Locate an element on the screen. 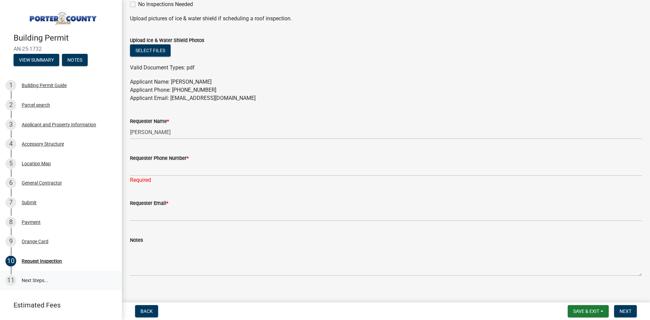  p: Upload pictures of ice & water shield if scheduling a roof inspection. is located at coordinates (386, 19).